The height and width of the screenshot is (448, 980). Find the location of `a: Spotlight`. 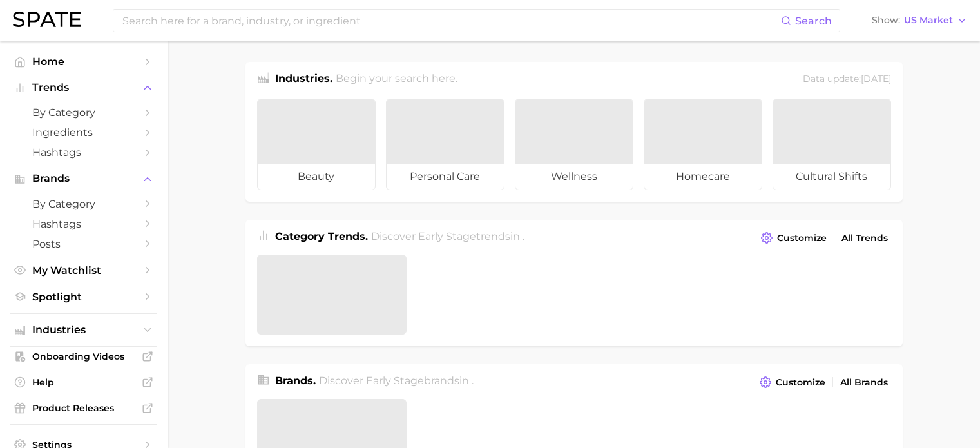

a: Spotlight is located at coordinates (84, 296).